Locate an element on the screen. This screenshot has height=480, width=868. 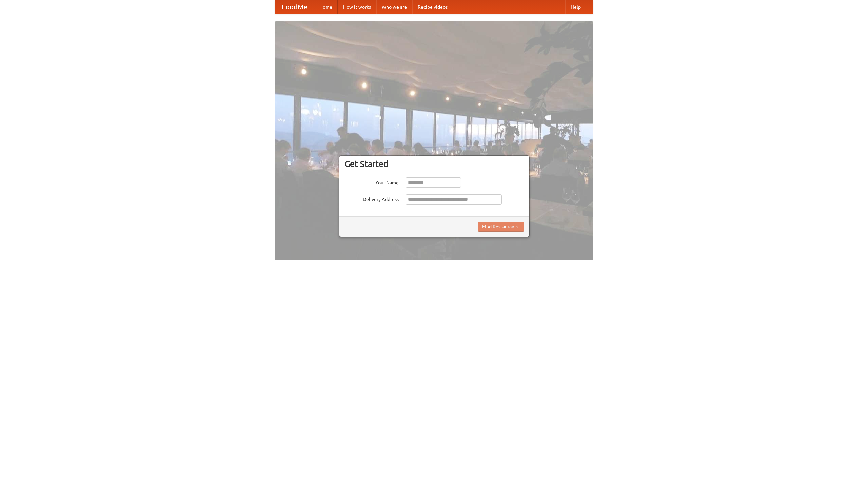
a: Recipe videos is located at coordinates (433, 7).